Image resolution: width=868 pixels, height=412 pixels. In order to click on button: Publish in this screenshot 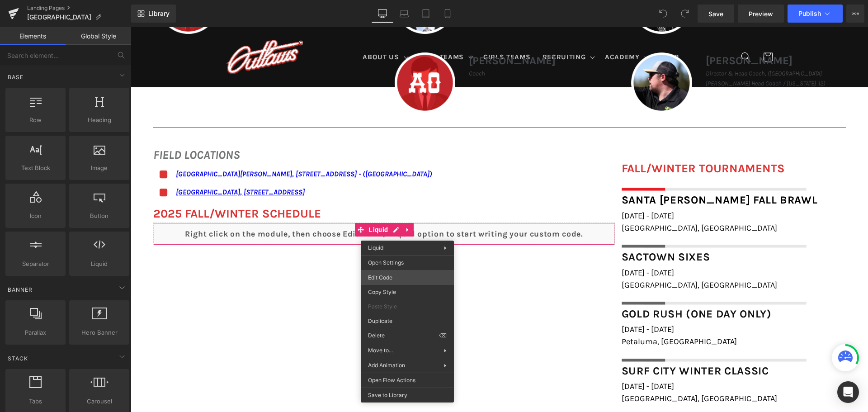, I will do `click(815, 14)`.